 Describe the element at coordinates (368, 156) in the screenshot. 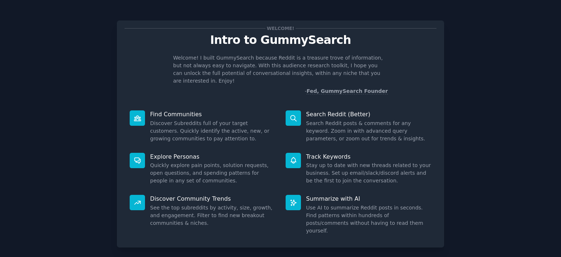

I see `p: Track Keywords` at that location.